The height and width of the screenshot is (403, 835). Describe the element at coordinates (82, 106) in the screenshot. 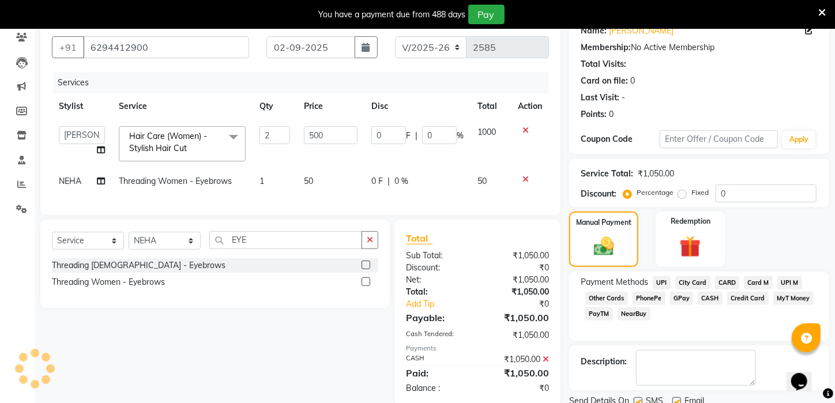

I see `th: Stylist` at that location.